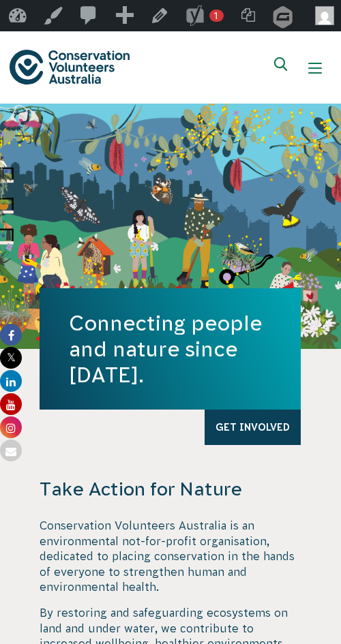 The width and height of the screenshot is (341, 644). What do you see at coordinates (252, 428) in the screenshot?
I see `a: Get Involved` at bounding box center [252, 428].